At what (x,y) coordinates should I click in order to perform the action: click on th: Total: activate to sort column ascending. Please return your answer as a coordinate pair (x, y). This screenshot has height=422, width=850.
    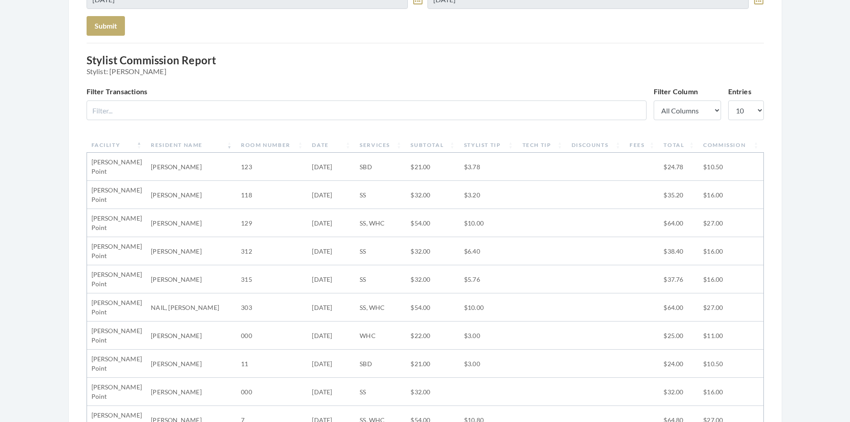
    Looking at the image, I should click on (679, 145).